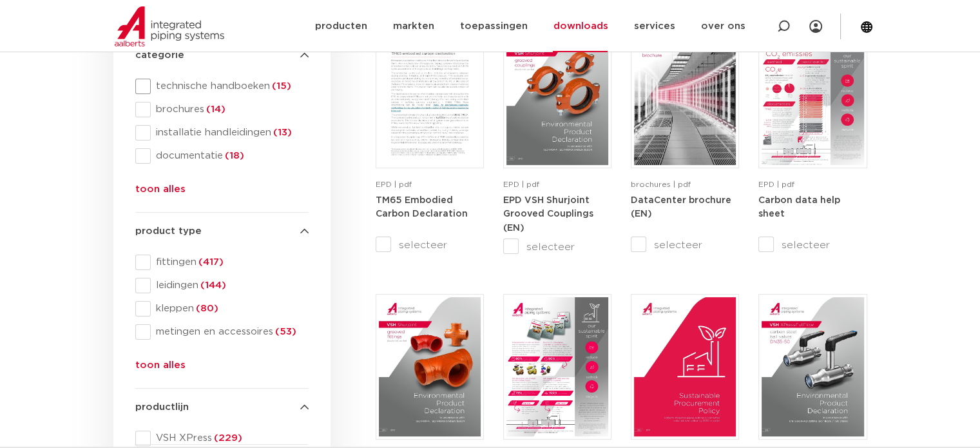 The width and height of the screenshot is (980, 448). I want to click on a: TM65 Embodied Carbon Declaration, so click(422, 207).